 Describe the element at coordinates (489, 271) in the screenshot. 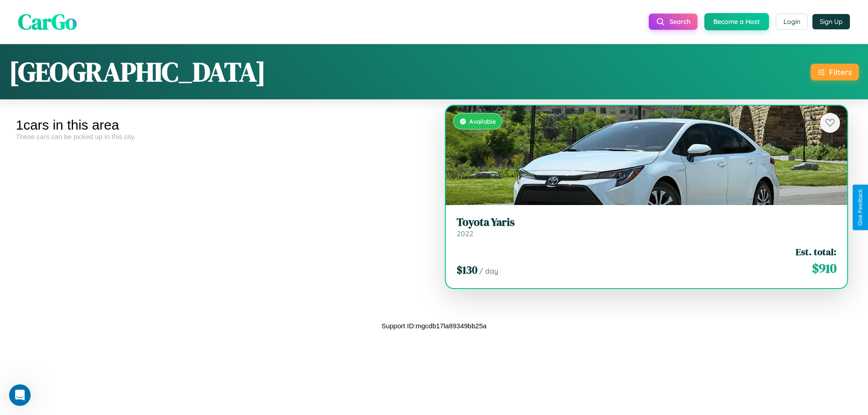

I see `span: / day` at that location.